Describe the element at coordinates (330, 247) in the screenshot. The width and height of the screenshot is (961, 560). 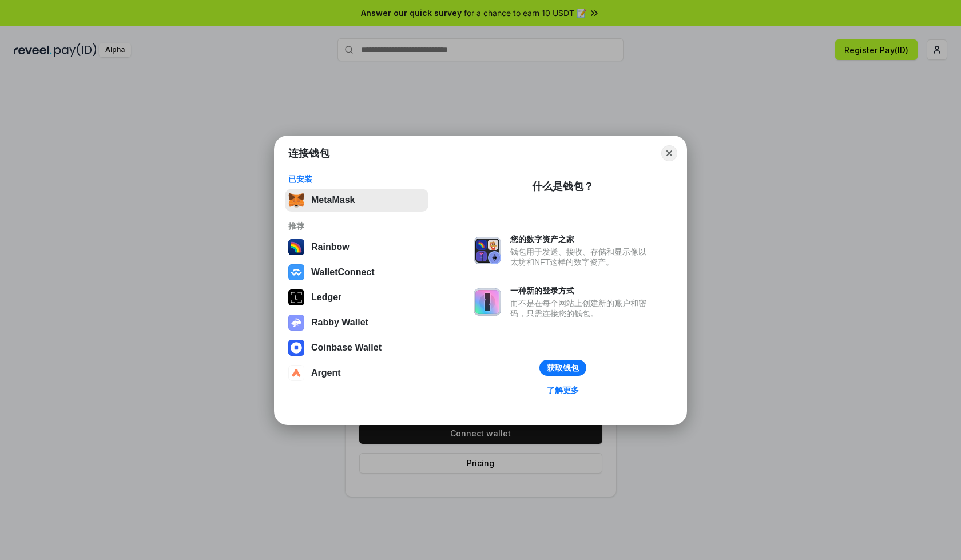
I see `div: Rainbow` at that location.